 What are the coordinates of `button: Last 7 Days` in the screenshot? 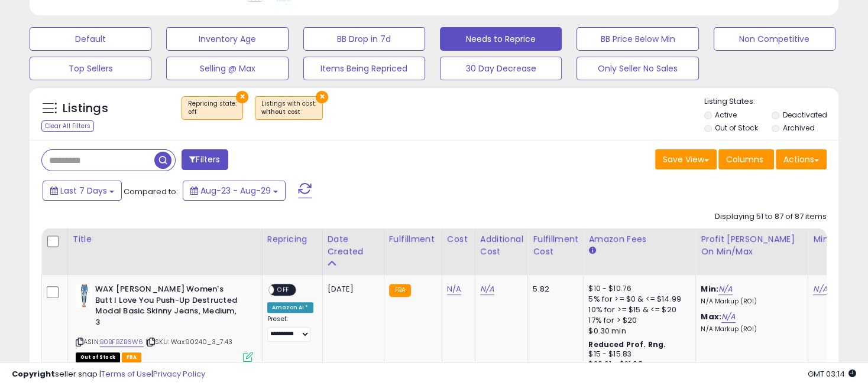 It's located at (82, 191).